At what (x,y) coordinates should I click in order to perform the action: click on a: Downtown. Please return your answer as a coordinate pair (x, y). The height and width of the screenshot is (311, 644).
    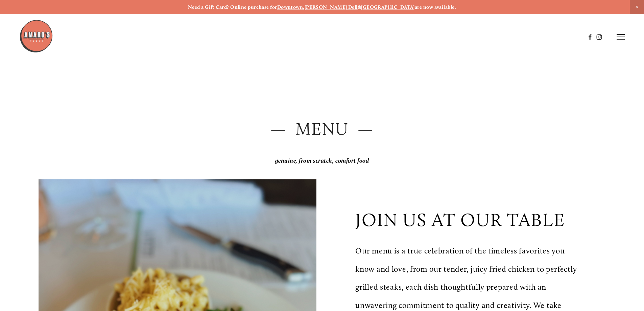
    Looking at the image, I should click on (290, 7).